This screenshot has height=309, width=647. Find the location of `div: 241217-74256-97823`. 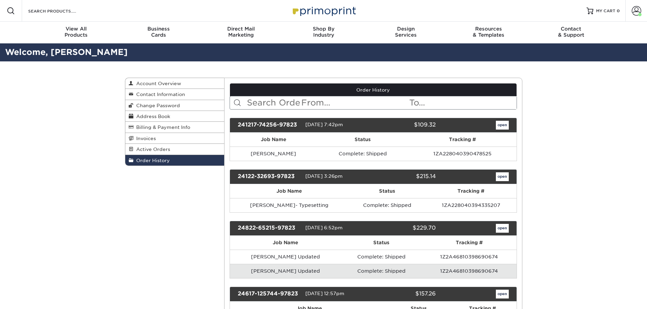

div: 241217-74256-97823 is located at coordinates (269, 125).